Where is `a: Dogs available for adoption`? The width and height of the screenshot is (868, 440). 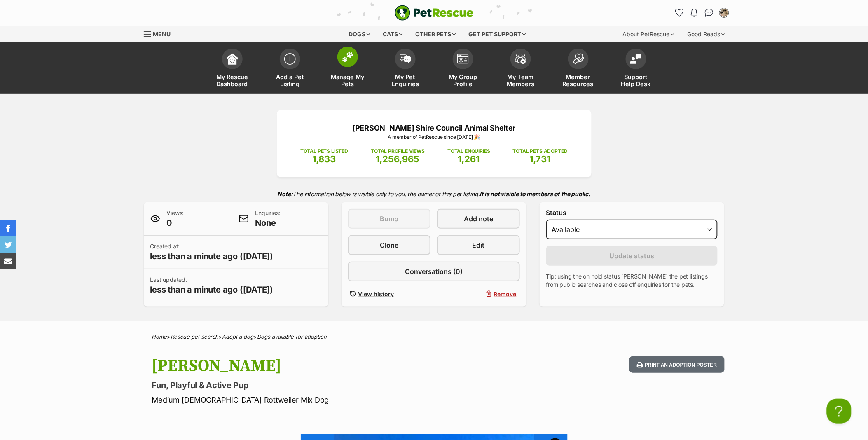
a: Dogs available for adoption is located at coordinates (292, 337).